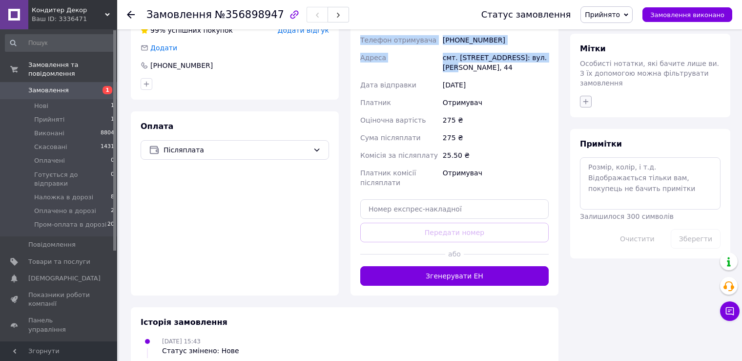  I want to click on button: Чат з покупцем, so click(730, 311).